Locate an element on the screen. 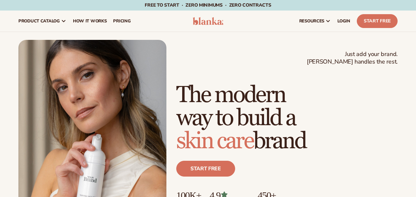  a: LOGIN is located at coordinates (344, 21).